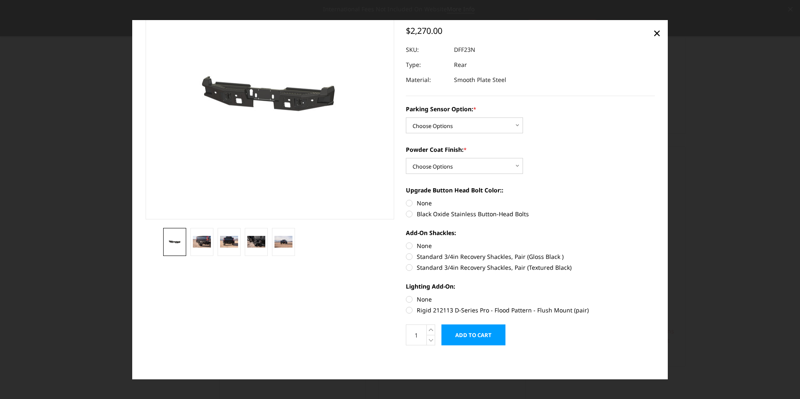 The image size is (800, 399). Describe the element at coordinates (530, 257) in the screenshot. I see `label: Standard 3/4in Recovery Shackles, Pair (Gloss Black )` at that location.